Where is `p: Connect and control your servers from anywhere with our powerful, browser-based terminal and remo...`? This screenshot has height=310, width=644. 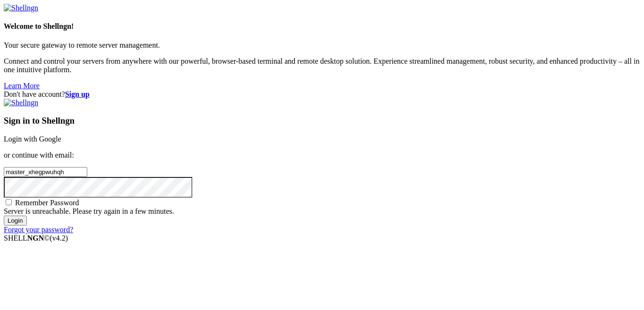
p: Connect and control your servers from anywhere with our powerful, browser-based terminal and remo... is located at coordinates (322, 66).